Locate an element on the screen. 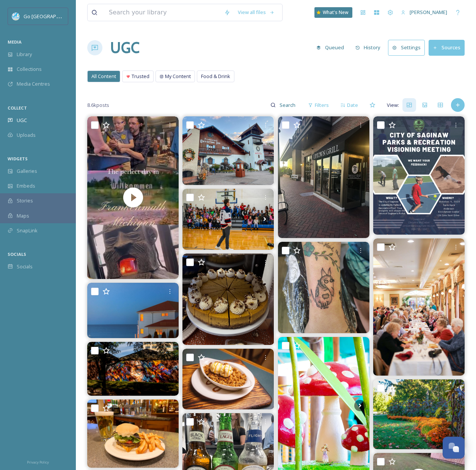  span: COLLECT is located at coordinates (17, 108).